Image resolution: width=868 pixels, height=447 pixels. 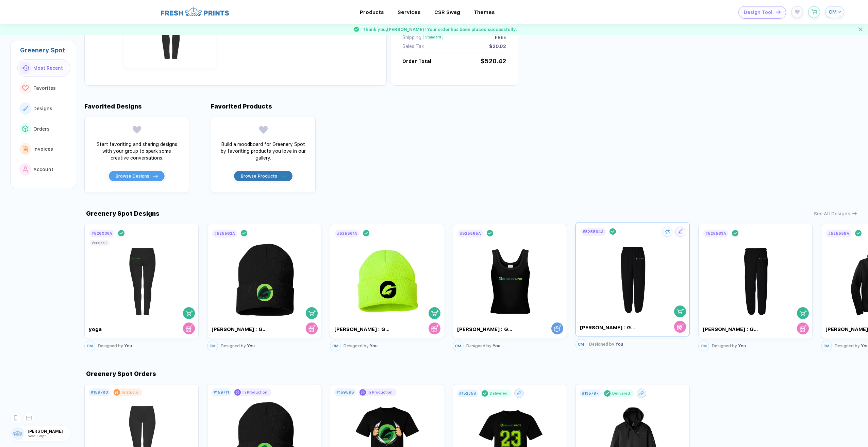 I want to click on button: Browse Productsicon, so click(x=263, y=176).